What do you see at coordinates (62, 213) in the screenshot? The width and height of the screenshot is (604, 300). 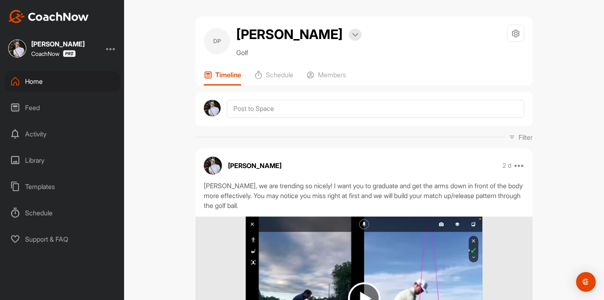 I see `div: Schedule` at bounding box center [62, 213].